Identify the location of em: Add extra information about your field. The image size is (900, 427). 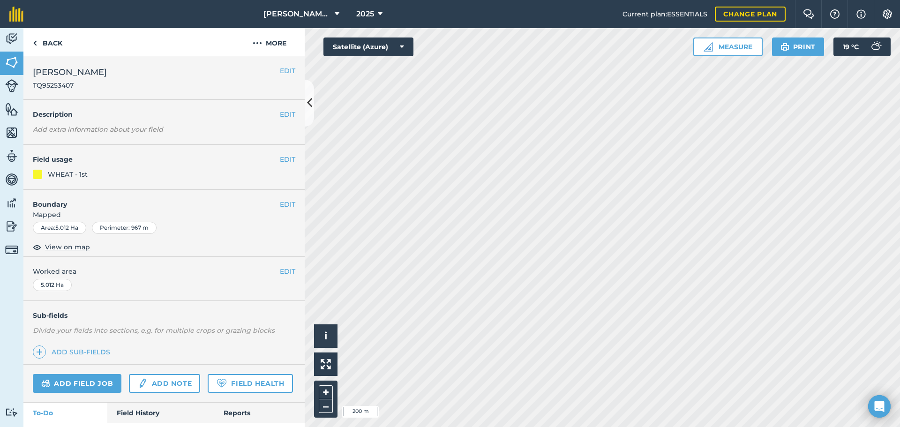
(98, 129).